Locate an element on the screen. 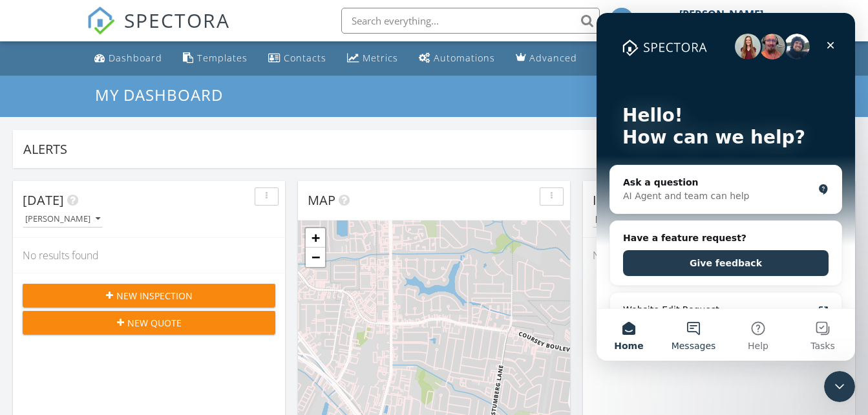 This screenshot has height=415, width=868. a: Zoom out is located at coordinates (315, 257).